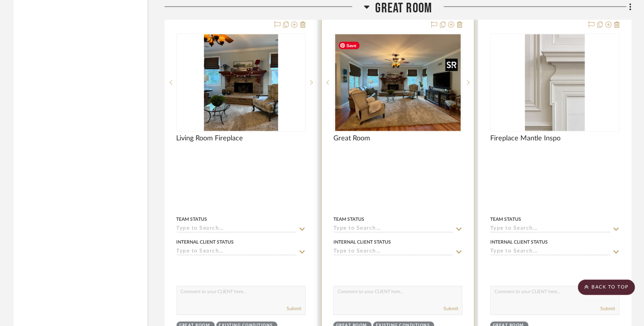 This screenshot has height=326, width=644. Describe the element at coordinates (398, 83) in the screenshot. I see `img: Great Room` at that location.